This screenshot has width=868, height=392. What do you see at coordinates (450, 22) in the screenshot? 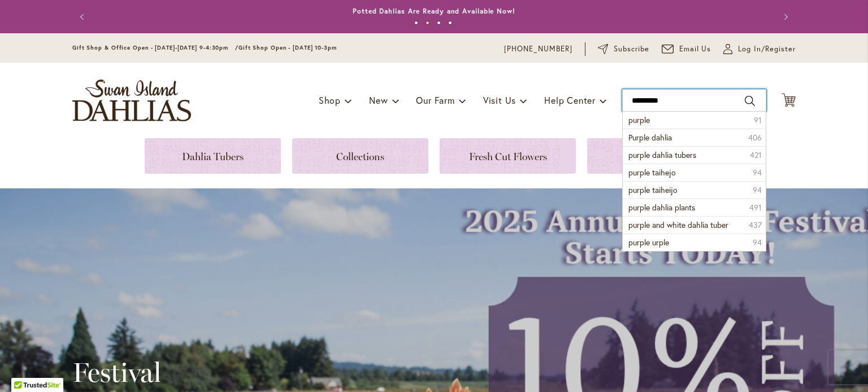
I see `button: 4 of 4` at bounding box center [450, 22].